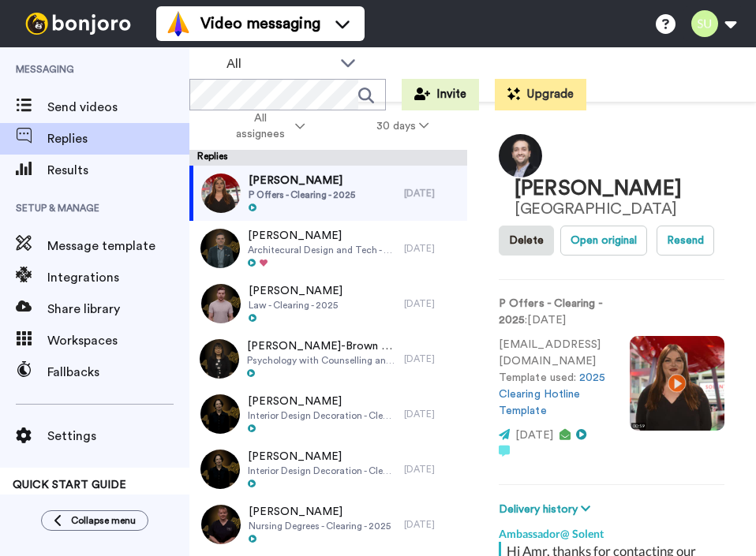  I want to click on strong: P Offers - Clearing - 2025, so click(550, 311).